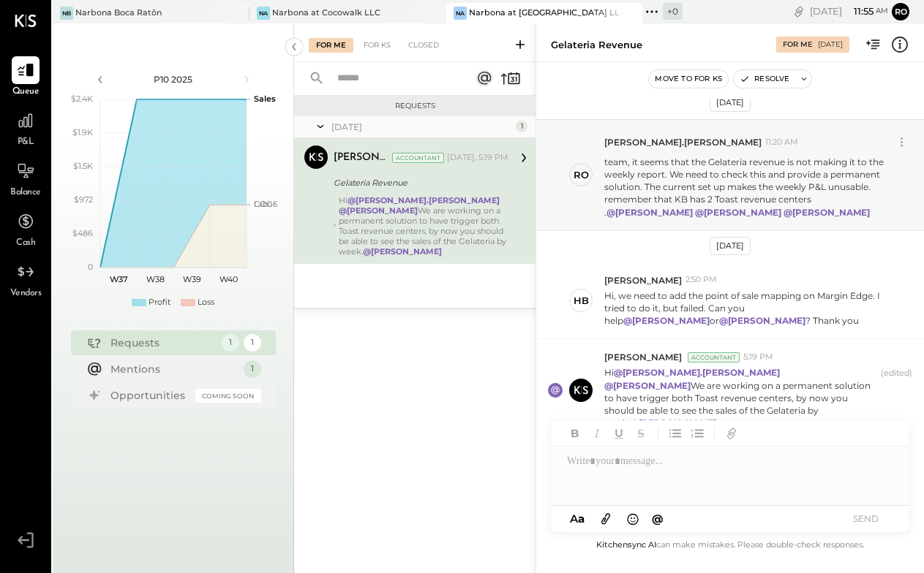 This screenshot has height=573, width=924. I want to click on div: Hi We are working on a permanent solution to have trigger both Toast revenue centers, by now you ..., so click(424, 226).